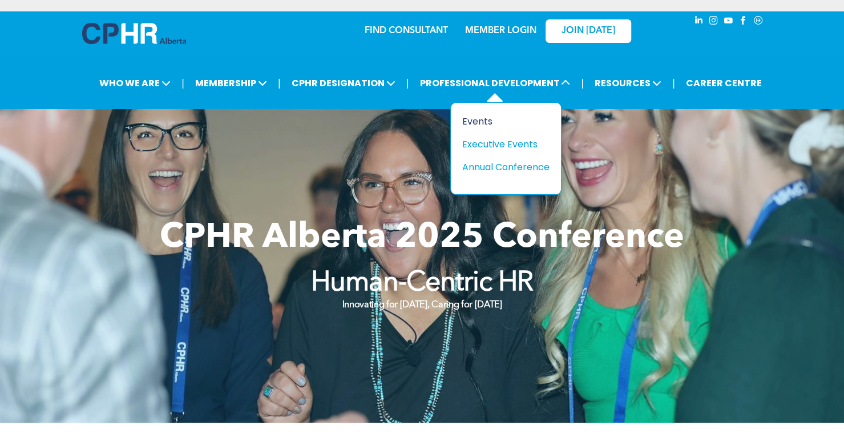  Describe the element at coordinates (714, 22) in the screenshot. I see `a: instagram` at that location.